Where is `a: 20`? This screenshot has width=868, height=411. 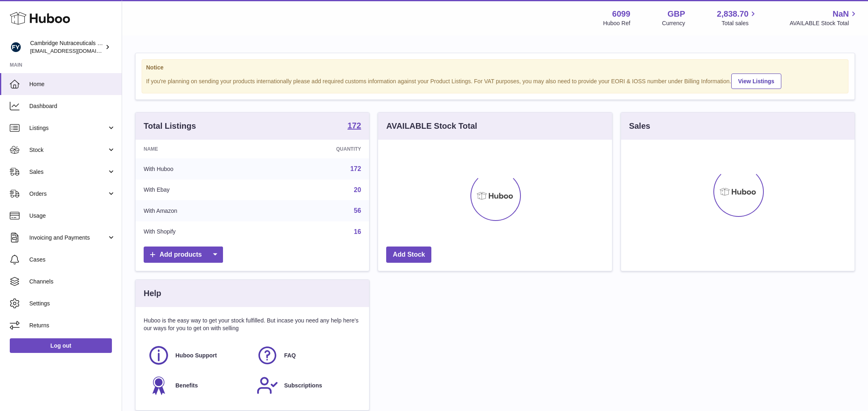
a: 20 is located at coordinates (358, 190).